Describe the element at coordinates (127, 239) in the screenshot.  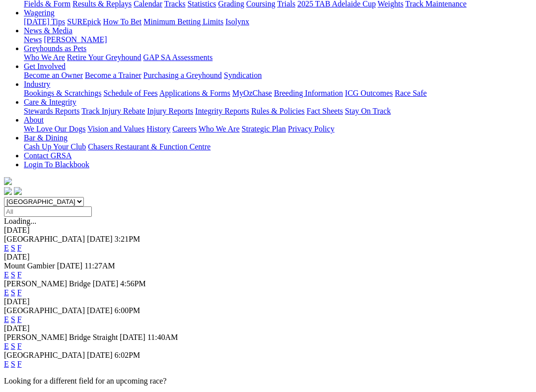
I see `span: 3:21PM` at that location.